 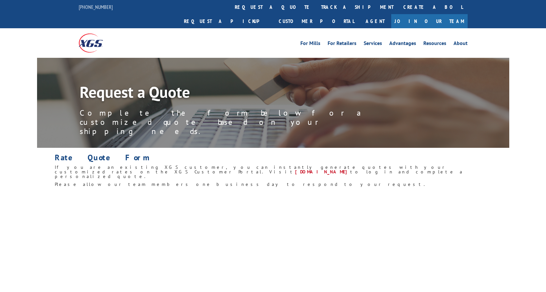 What do you see at coordinates (273, 186) in the screenshot?
I see `h6: Please allow our team members one business day to respond to your request.` at bounding box center [273, 186].